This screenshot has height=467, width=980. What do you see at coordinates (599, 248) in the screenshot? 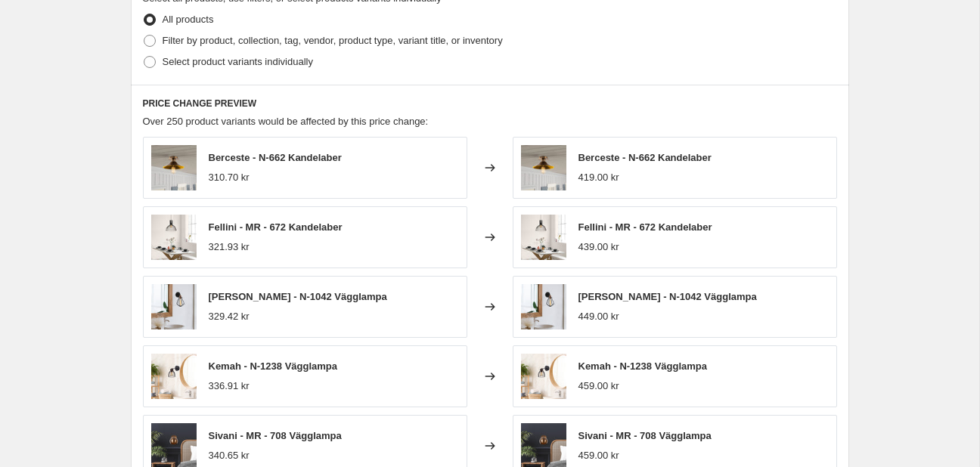
I see `div: 439.00 kr` at bounding box center [599, 248].